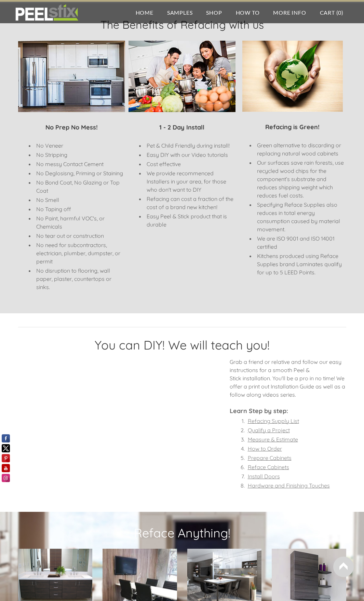  What do you see at coordinates (182, 348) in the screenshot?
I see `h2: You can DIY! We will teach you!` at bounding box center [182, 348].